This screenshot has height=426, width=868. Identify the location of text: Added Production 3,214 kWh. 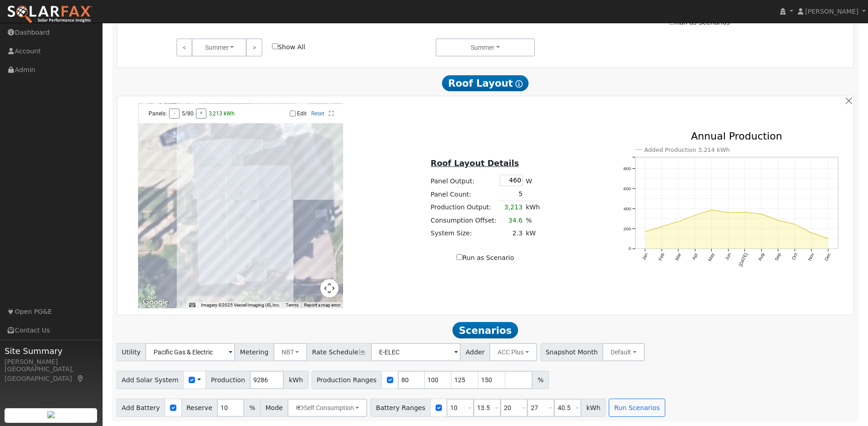
(687, 149).